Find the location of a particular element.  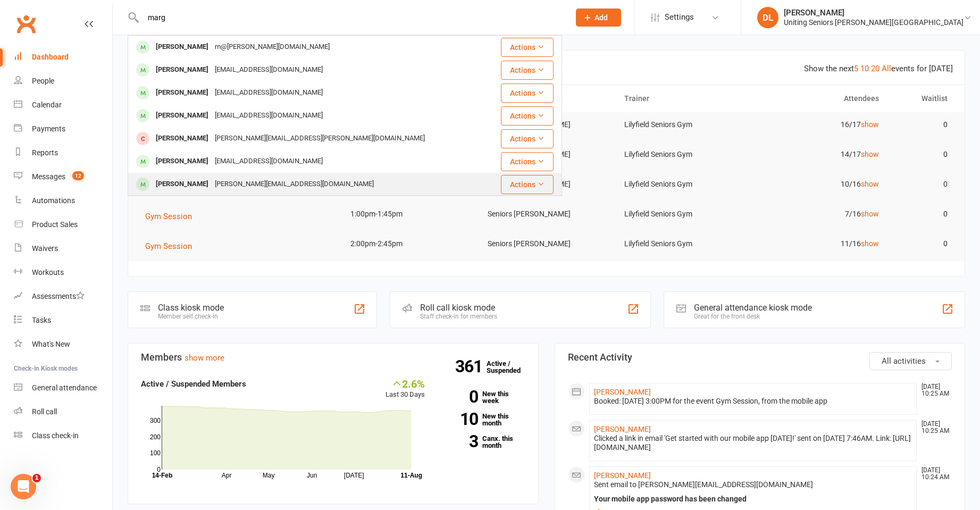

td: 7/16 is located at coordinates (820, 214).